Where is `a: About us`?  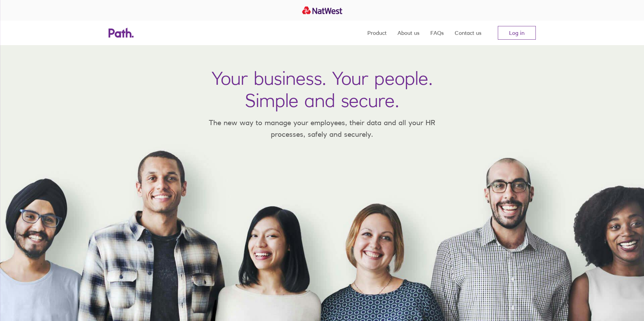 a: About us is located at coordinates (408, 33).